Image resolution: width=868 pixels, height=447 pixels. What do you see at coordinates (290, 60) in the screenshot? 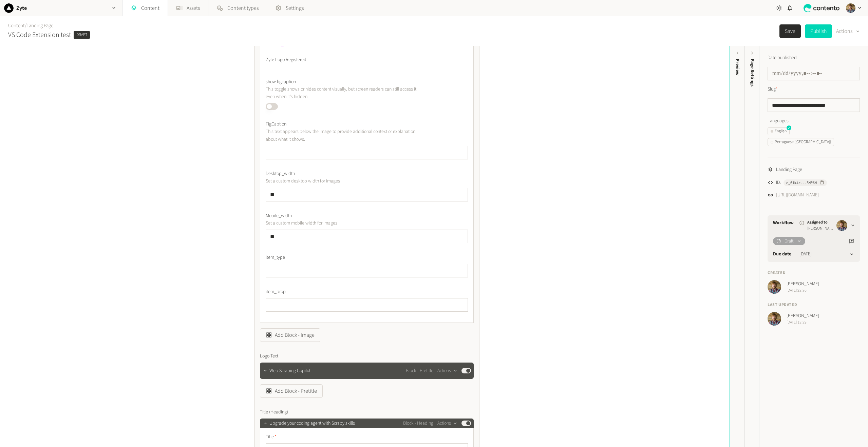
I see `div: Zyte Logo Registered` at bounding box center [290, 60].